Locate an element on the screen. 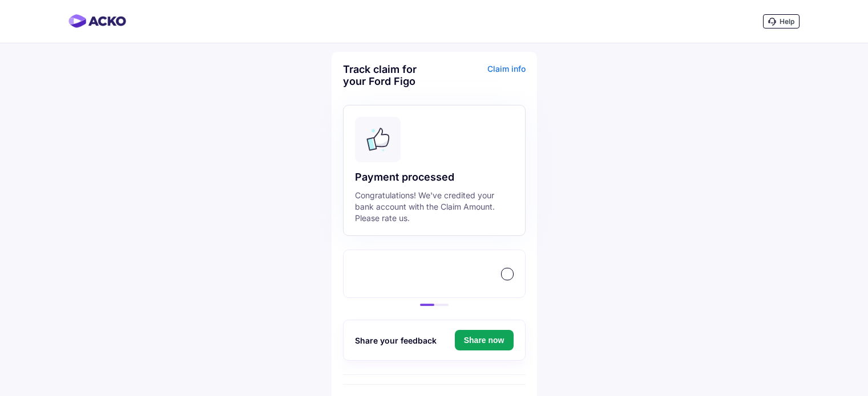 The width and height of the screenshot is (868, 396). div: Track claim for your Ford Figo is located at coordinates (387, 75).